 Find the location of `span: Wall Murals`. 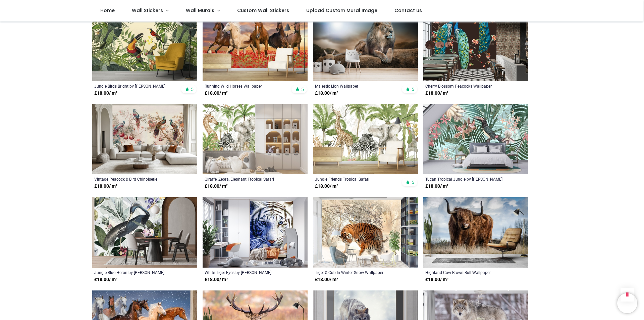

span: Wall Murals is located at coordinates (200, 11).